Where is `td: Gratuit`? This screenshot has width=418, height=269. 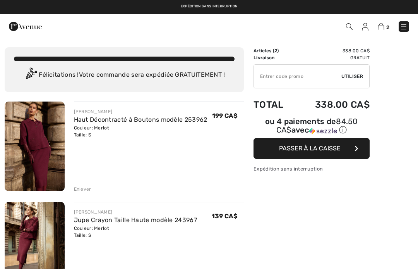
td: Gratuit is located at coordinates (332, 58).